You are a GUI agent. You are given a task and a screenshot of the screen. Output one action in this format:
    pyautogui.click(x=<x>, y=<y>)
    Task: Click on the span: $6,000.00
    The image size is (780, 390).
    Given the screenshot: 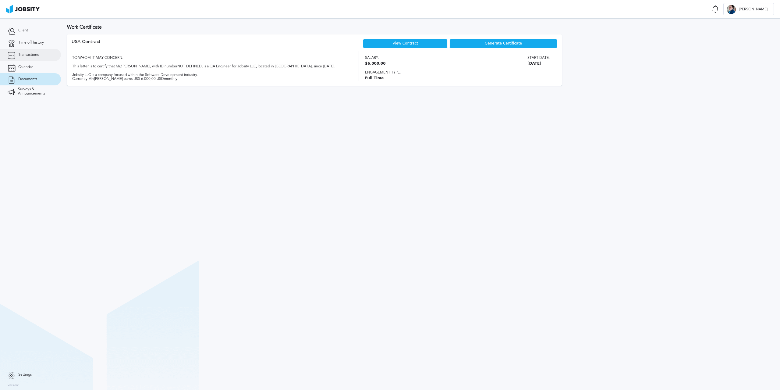 What is the action you would take?
    pyautogui.click(x=376, y=64)
    